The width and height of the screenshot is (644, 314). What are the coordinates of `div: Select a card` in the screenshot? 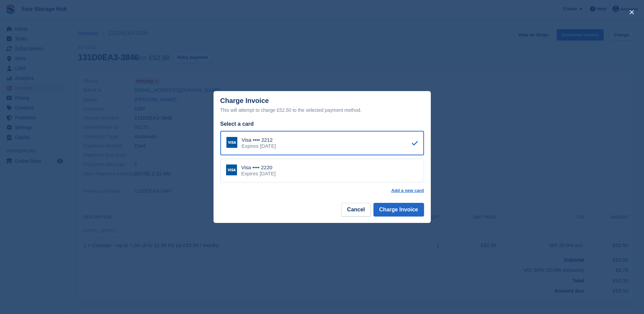 It's located at (322, 124).